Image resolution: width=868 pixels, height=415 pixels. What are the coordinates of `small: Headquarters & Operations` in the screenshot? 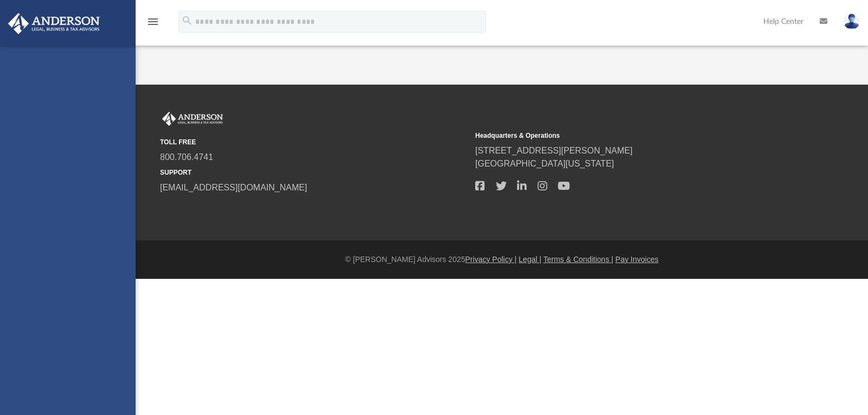 It's located at (629, 136).